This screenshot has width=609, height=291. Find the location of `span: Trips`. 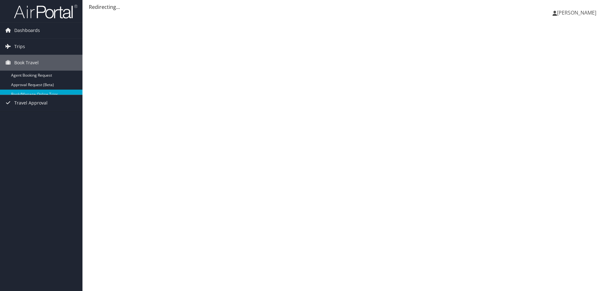

span: Trips is located at coordinates (20, 47).